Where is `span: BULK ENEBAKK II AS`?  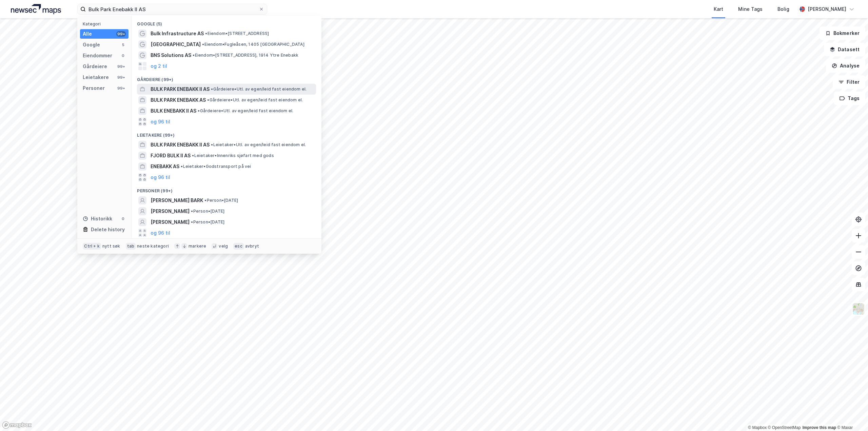
span: BULK ENEBAKK II AS is located at coordinates (173, 111).